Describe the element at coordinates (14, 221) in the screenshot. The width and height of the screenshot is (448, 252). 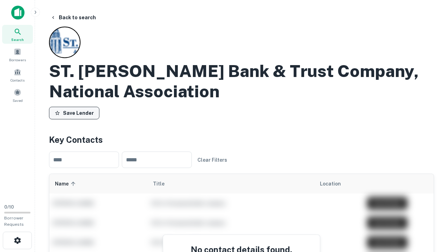
I see `span: Borrower Requests` at that location.